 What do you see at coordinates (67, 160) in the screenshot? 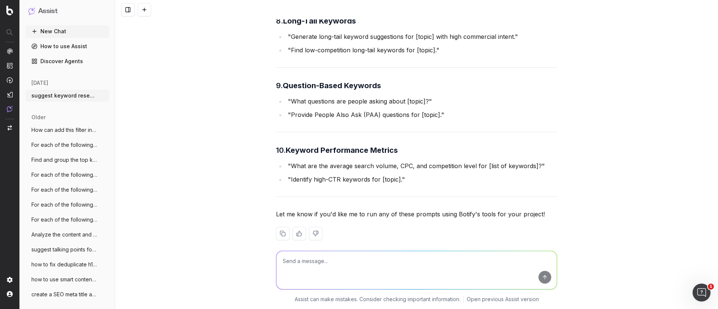
I see `button: Find and group the top keywords for "Her` at bounding box center [67, 160].